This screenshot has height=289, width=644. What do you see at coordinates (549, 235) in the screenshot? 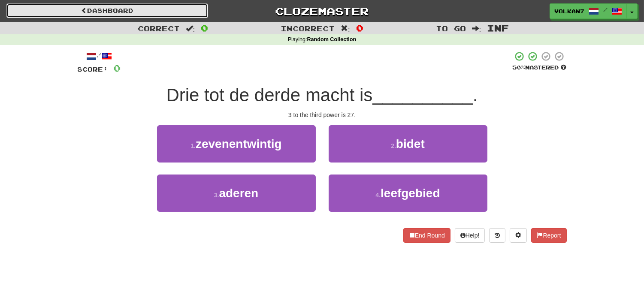
I see `button: Report` at bounding box center [549, 235].